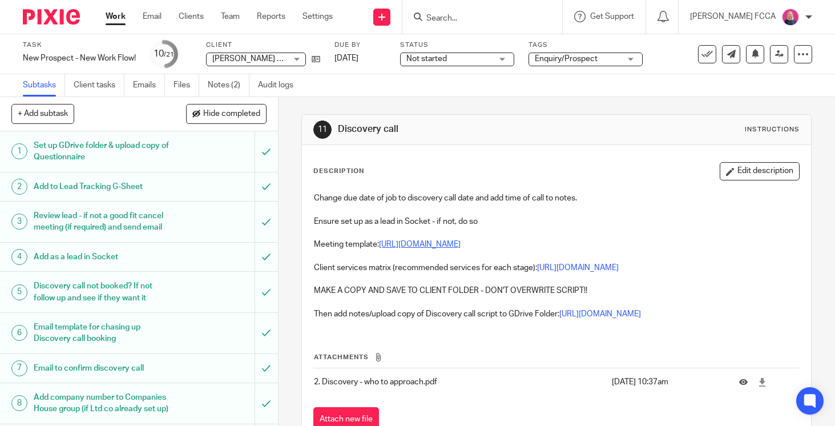 The width and height of the screenshot is (835, 426). What do you see at coordinates (230, 17) in the screenshot?
I see `a: Team` at bounding box center [230, 17].